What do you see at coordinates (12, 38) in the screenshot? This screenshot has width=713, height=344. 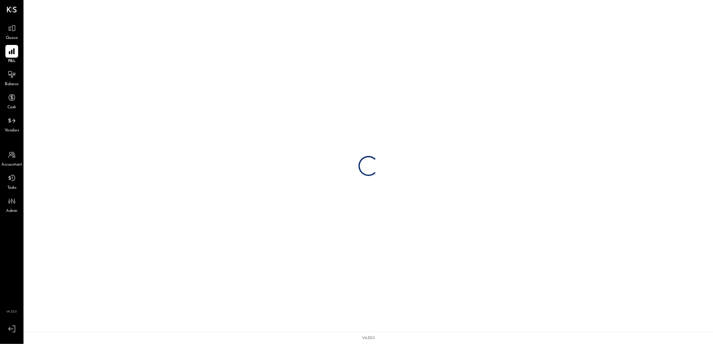 I see `span: Queue` at bounding box center [12, 38].